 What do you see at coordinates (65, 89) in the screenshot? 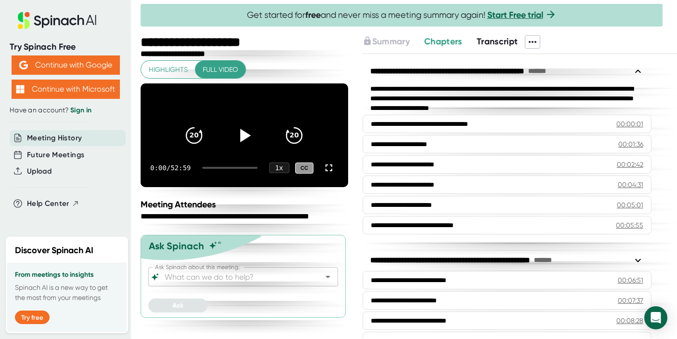
I see `a: Continue with Microsoft` at bounding box center [65, 89].